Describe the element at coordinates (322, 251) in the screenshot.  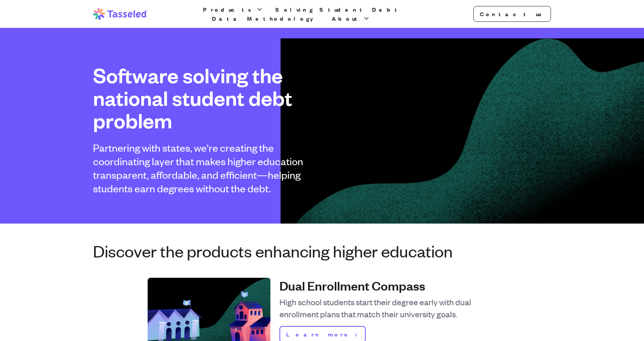
I see `h3: Discover the products enhancing higher education` at that location.